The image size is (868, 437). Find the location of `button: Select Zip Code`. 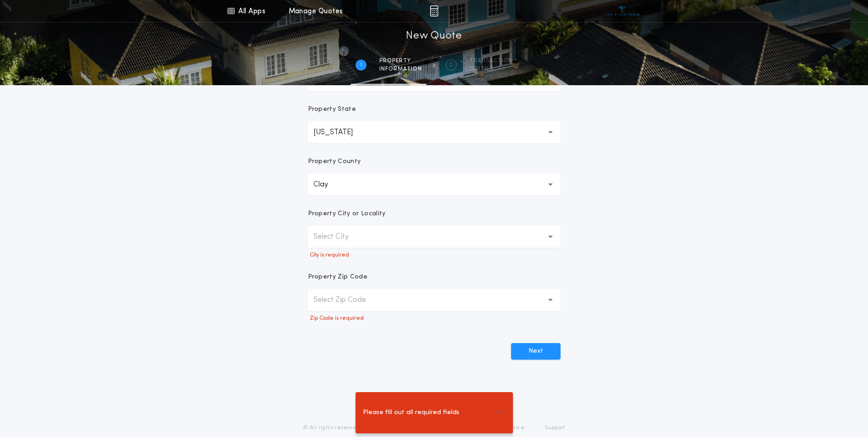

button: Select Zip Code is located at coordinates (434, 300).